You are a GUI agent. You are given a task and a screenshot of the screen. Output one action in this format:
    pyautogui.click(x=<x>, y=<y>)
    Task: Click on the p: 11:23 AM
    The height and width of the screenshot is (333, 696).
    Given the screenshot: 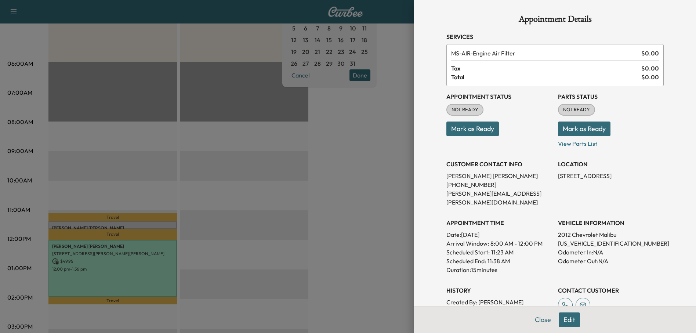 What is the action you would take?
    pyautogui.click(x=502, y=252)
    